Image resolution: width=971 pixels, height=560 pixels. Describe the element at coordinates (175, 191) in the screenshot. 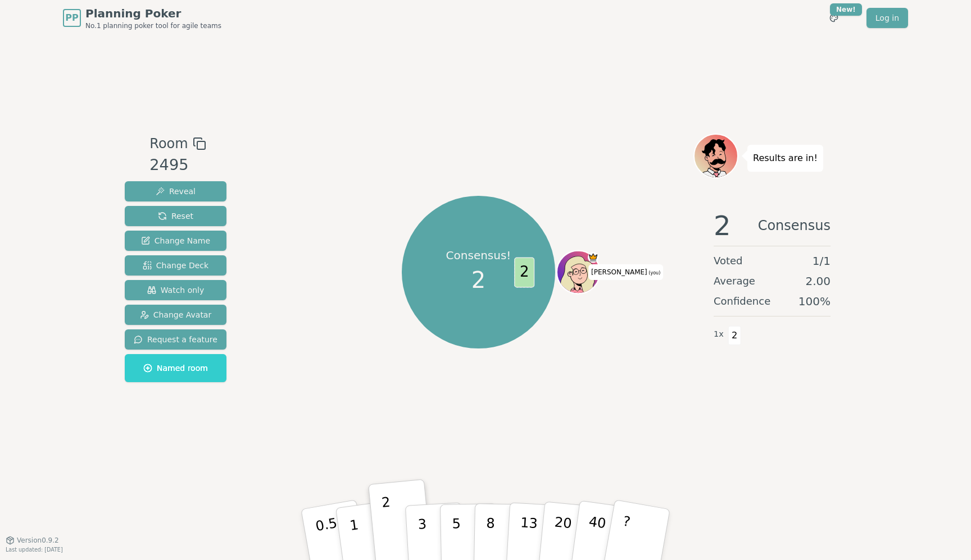

I see `button: Reveal` at that location.